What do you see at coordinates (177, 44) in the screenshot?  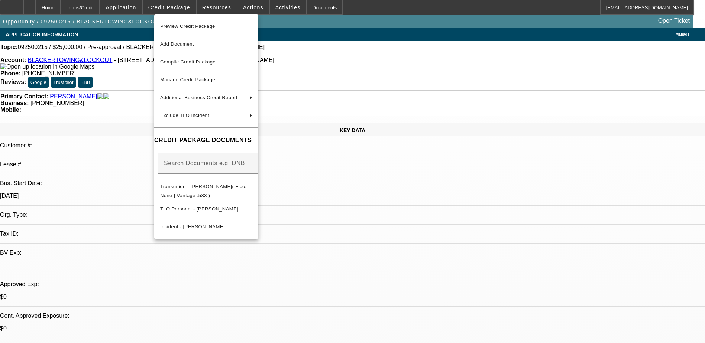 I see `span: Add Document` at bounding box center [177, 44].